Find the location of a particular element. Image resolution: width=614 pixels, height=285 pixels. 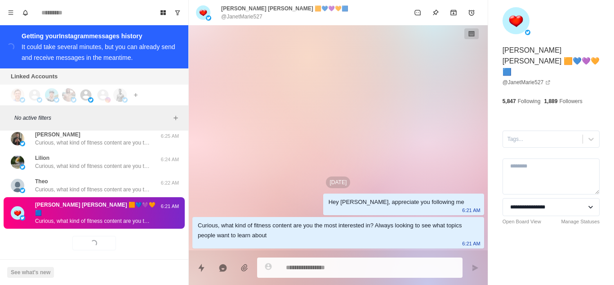

div: It could take several minutes, but you can already send and receive messages in the meantime. is located at coordinates (99, 52).